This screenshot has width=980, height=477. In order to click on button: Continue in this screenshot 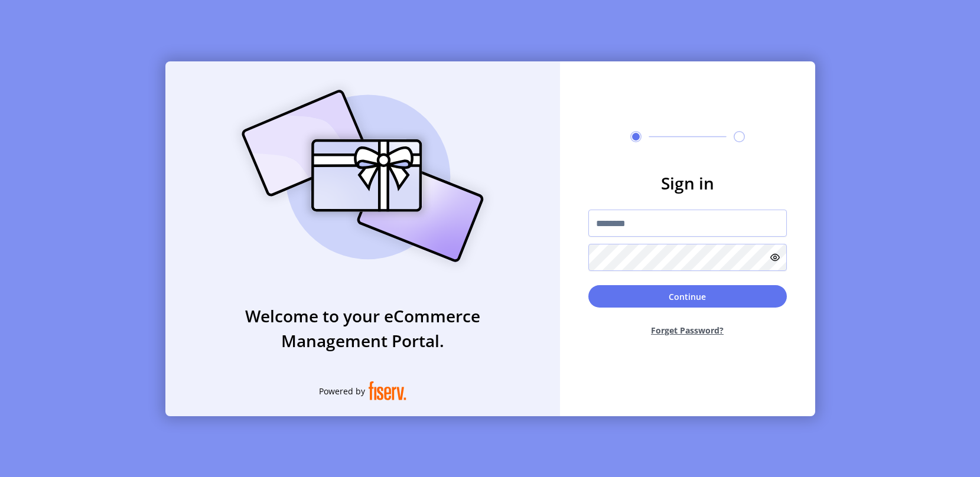, I will do `click(687, 296)`.